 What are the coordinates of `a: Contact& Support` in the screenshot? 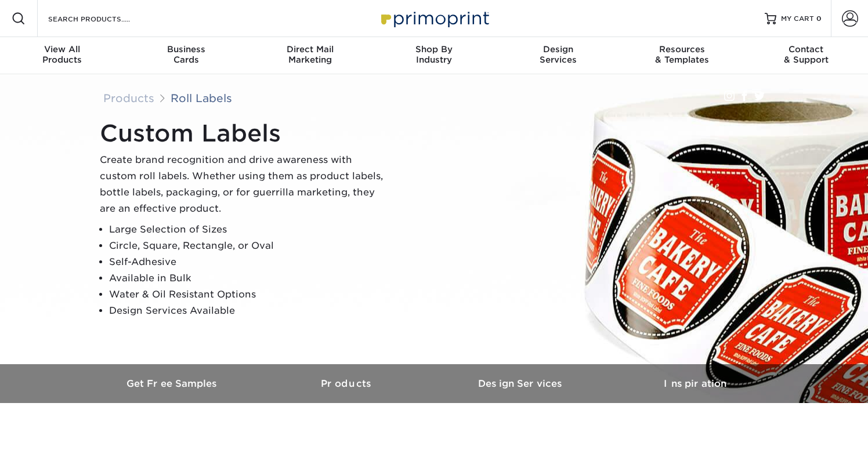 It's located at (806, 56).